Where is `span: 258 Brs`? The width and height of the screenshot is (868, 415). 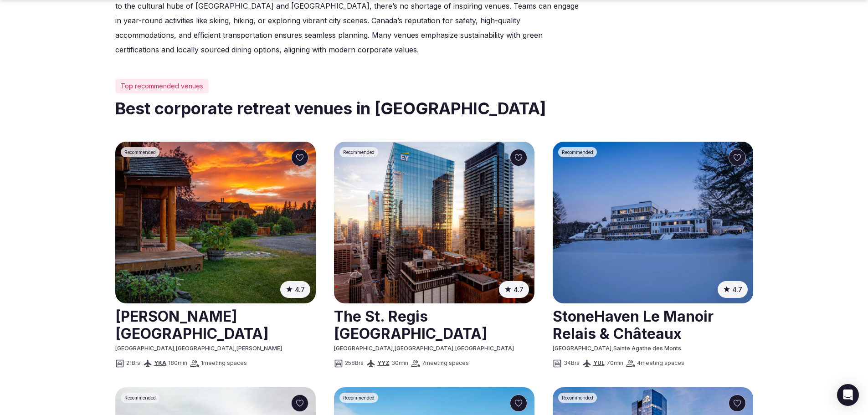
span: 258 Brs is located at coordinates (354, 363).